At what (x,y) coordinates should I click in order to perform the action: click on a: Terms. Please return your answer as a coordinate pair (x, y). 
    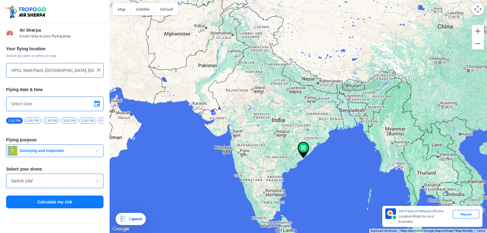
    Looking at the image, I should click on (481, 231).